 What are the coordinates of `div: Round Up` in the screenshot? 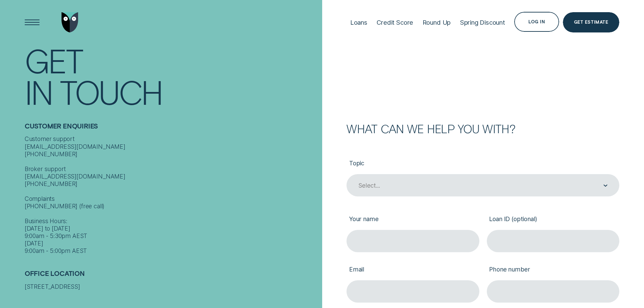 It's located at (437, 22).